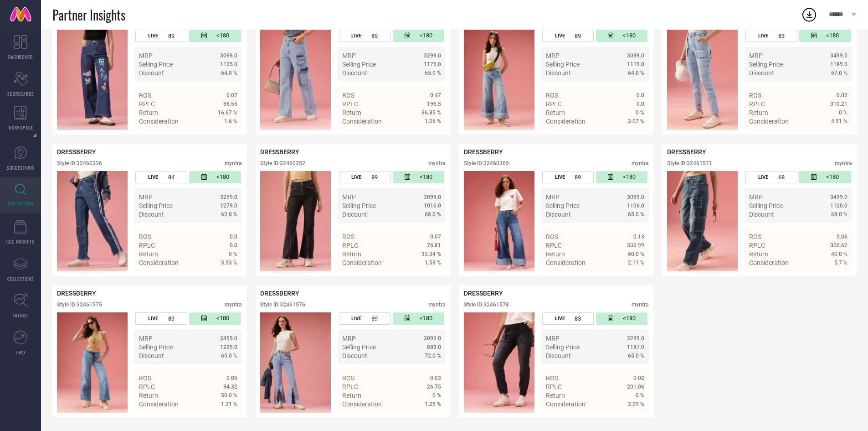  What do you see at coordinates (636, 245) in the screenshot?
I see `span: 336.99` at bounding box center [636, 245].